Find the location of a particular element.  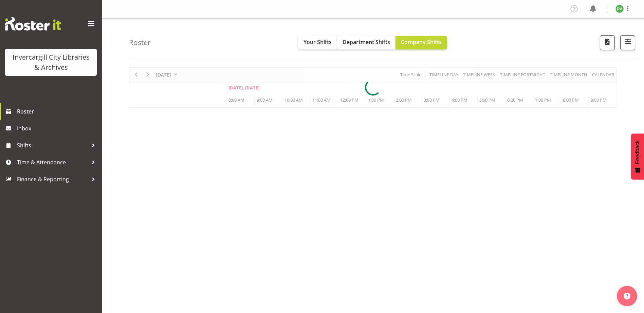

button: Feedback - Show survey is located at coordinates (638, 156).